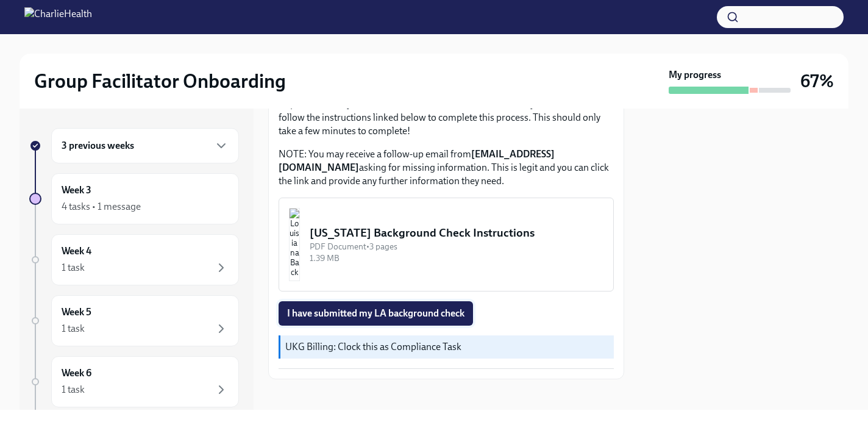  I want to click on strong: My progress, so click(695, 75).